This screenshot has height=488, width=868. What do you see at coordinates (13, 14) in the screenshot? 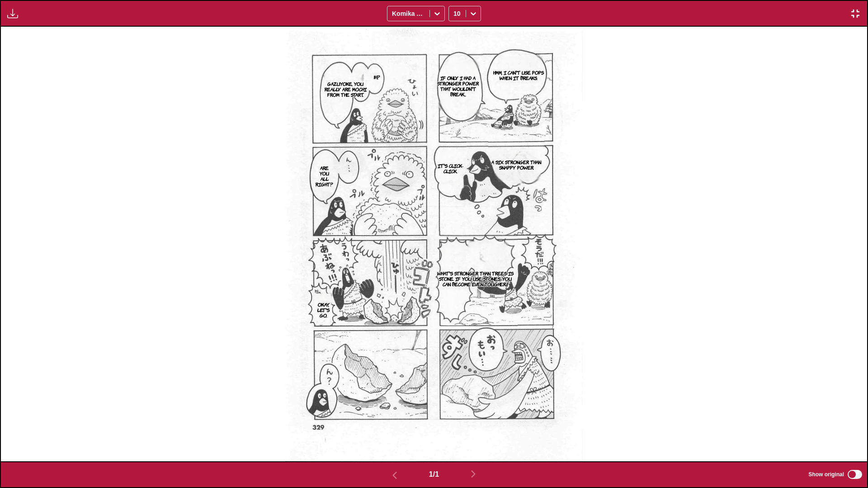
I see `img: Download translated images` at bounding box center [13, 14].